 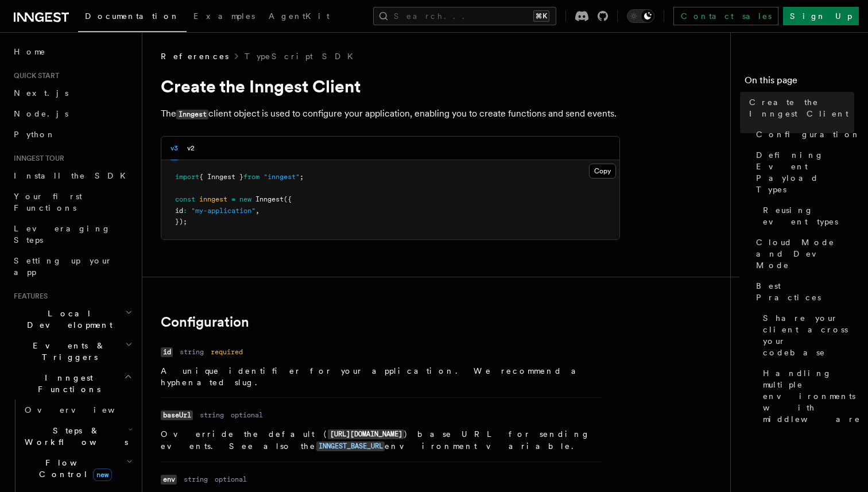 What do you see at coordinates (805, 172) in the screenshot?
I see `span: Defining Event Payload Types` at bounding box center [805, 172].